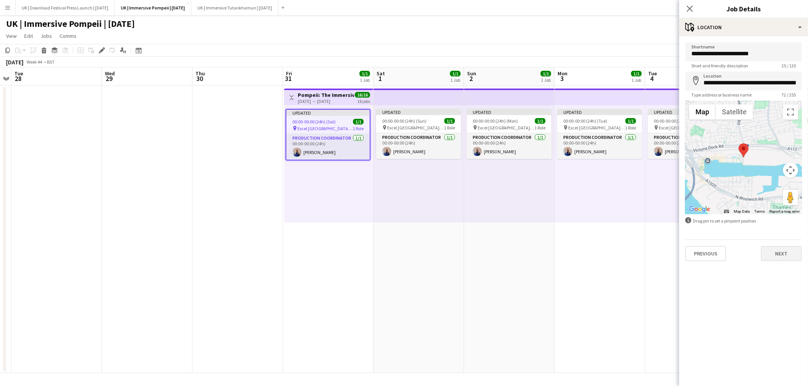 This screenshot has height=386, width=808. I want to click on span: 29, so click(109, 78).